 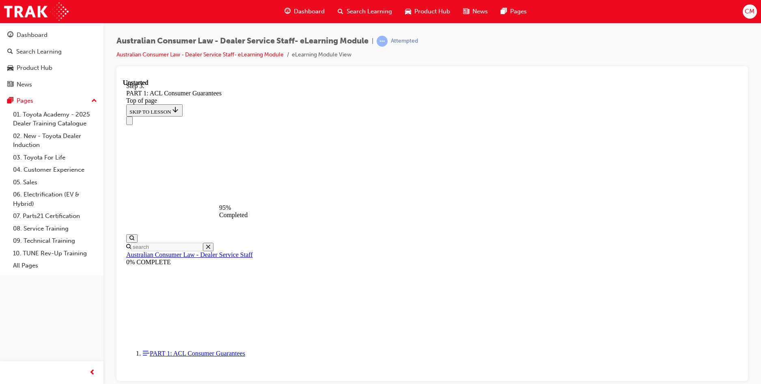 I want to click on a: 01. Toyota Academy - 2025 Dealer Training Catalogue, so click(x=55, y=119).